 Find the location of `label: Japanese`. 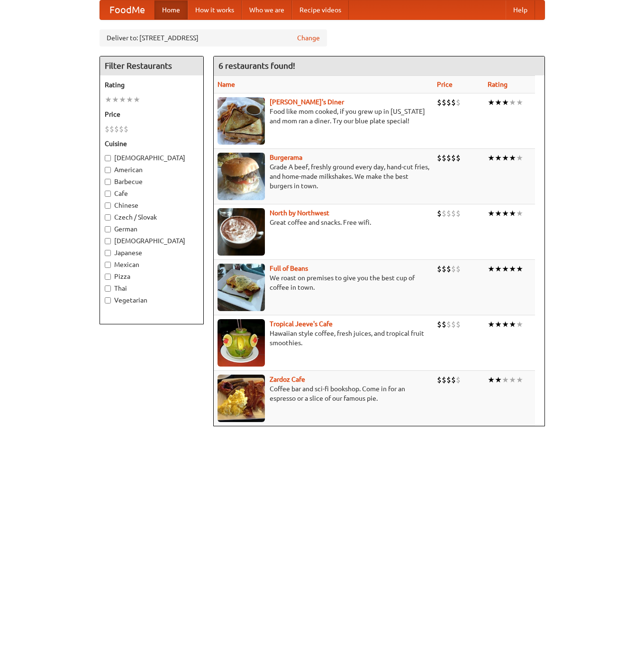

label: Japanese is located at coordinates (152, 252).